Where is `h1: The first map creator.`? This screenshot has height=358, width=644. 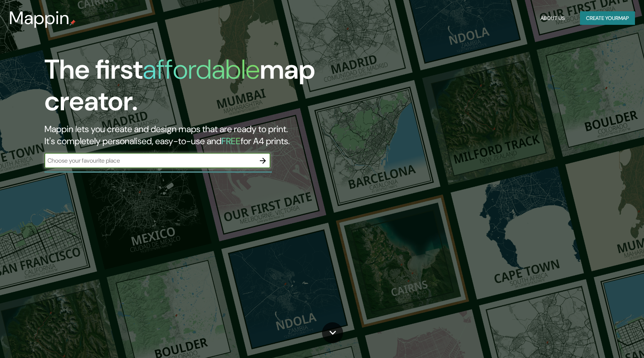
h1: The first map creator. is located at coordinates (205, 89).